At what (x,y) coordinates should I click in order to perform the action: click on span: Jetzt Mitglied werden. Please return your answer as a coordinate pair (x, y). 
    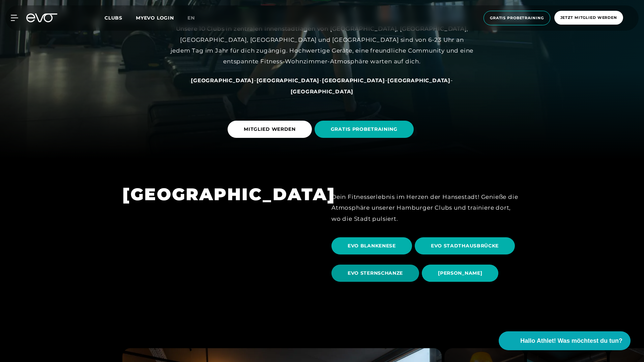
    Looking at the image, I should click on (589, 17).